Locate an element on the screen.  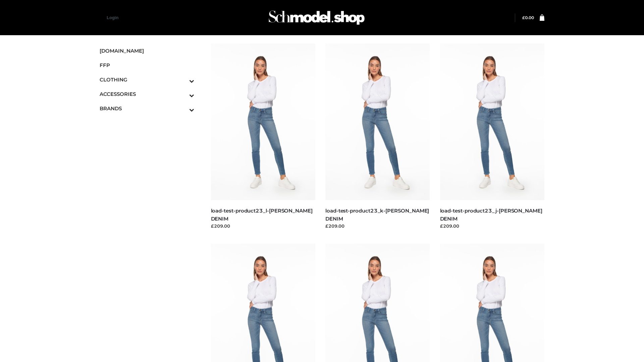
a: CLOTHINGToggle Submenu is located at coordinates (147, 79).